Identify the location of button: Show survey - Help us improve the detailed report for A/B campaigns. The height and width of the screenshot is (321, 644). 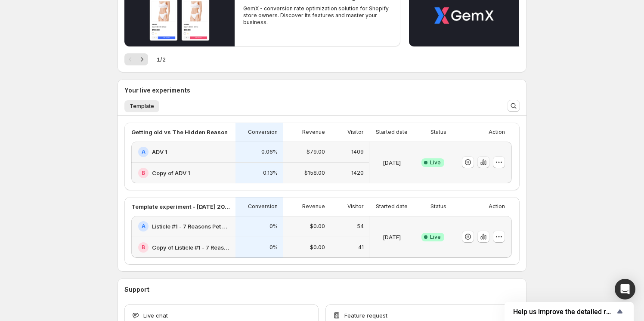
(569, 312).